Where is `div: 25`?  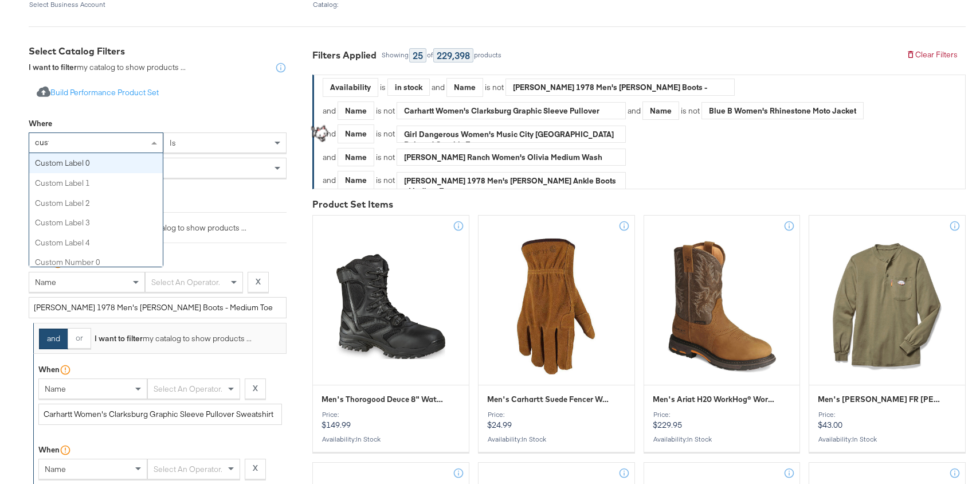
div: 25 is located at coordinates (418, 55).